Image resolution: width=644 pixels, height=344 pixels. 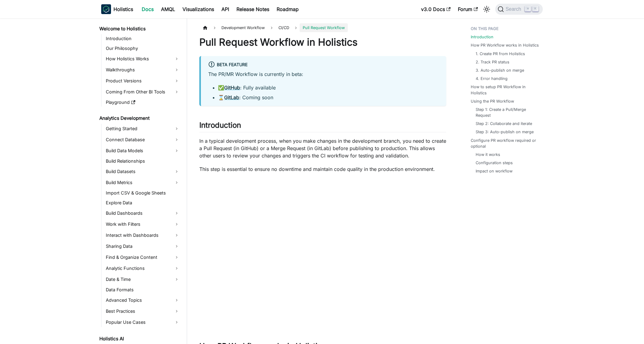 What do you see at coordinates (143, 103) in the screenshot?
I see `a: Playground` at bounding box center [143, 103].